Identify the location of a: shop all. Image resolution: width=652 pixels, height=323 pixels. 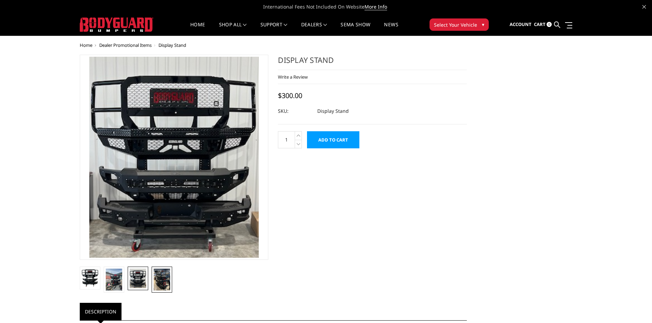
(233, 29).